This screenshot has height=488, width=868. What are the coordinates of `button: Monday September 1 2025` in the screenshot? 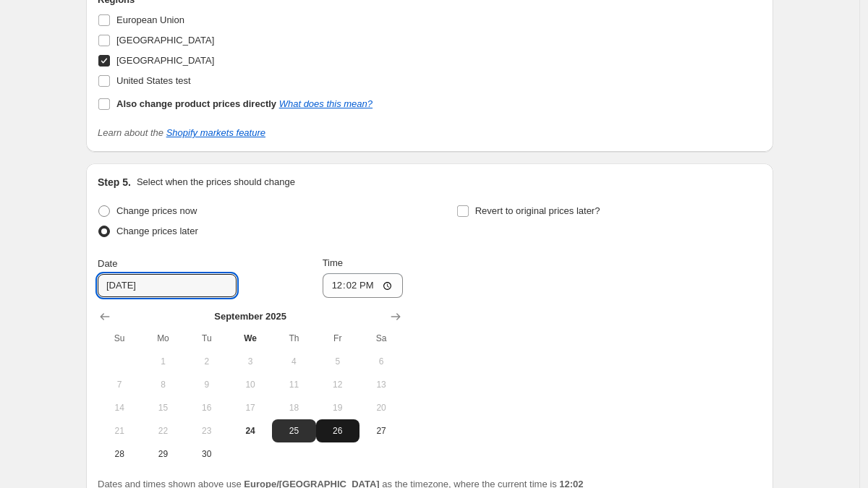 It's located at (163, 362).